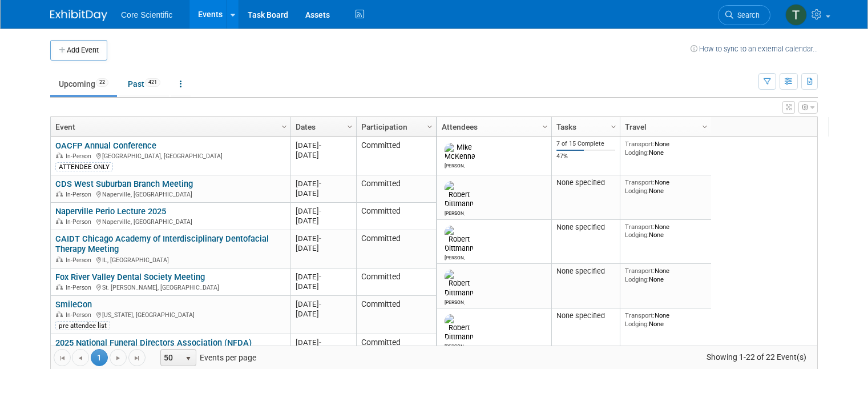 The width and height of the screenshot is (868, 417). Describe the element at coordinates (137, 358) in the screenshot. I see `span: Go to the last page` at that location.